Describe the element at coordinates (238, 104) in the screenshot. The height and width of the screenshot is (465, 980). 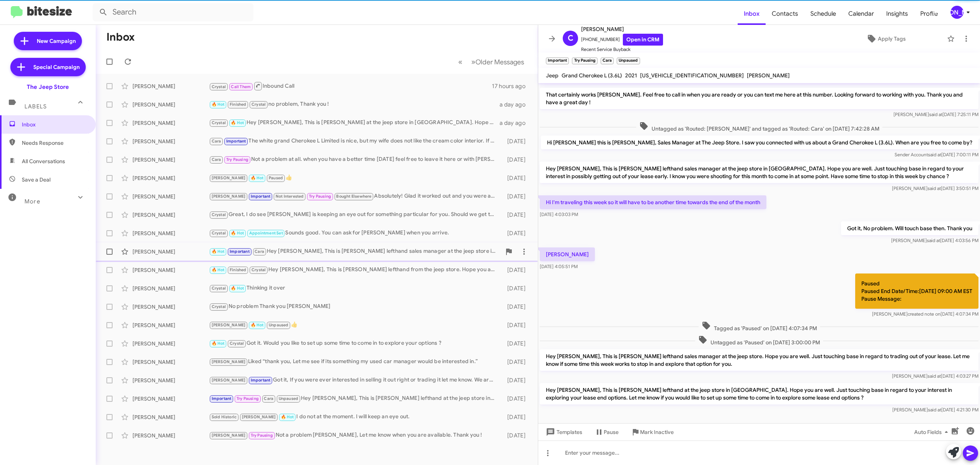
I see `span: Finished` at that location.